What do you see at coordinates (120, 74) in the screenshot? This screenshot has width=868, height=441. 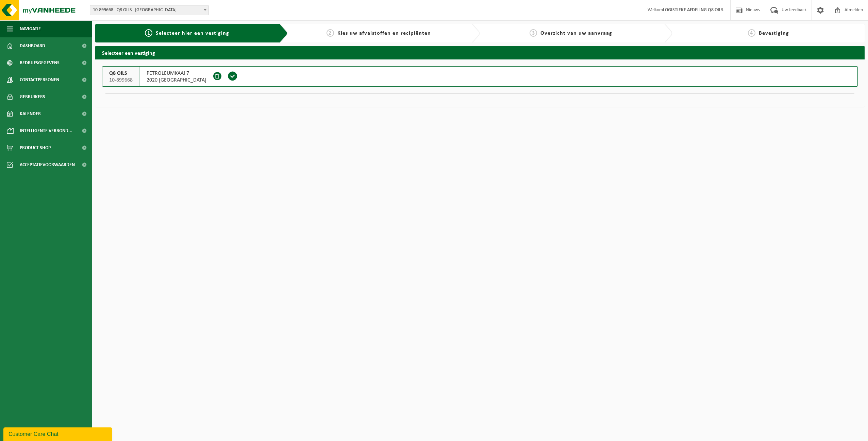 I see `span: Q8 OILS` at bounding box center [120, 74].